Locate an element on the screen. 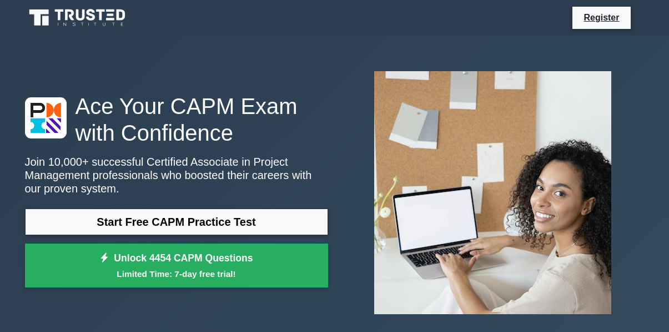  a: Start Free CAPM Practice Test is located at coordinates (177, 222).